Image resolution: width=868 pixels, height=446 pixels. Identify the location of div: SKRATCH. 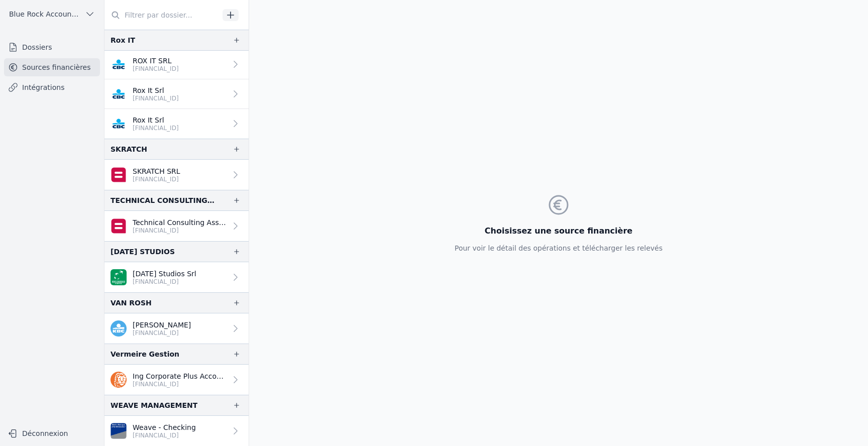
(128, 149).